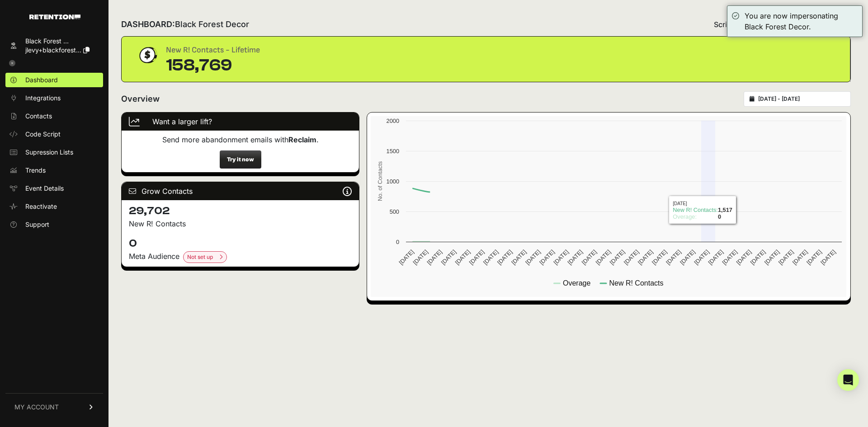 The height and width of the screenshot is (427, 868). Describe the element at coordinates (848, 380) in the screenshot. I see `div: Open Intercom Messenger` at that location.